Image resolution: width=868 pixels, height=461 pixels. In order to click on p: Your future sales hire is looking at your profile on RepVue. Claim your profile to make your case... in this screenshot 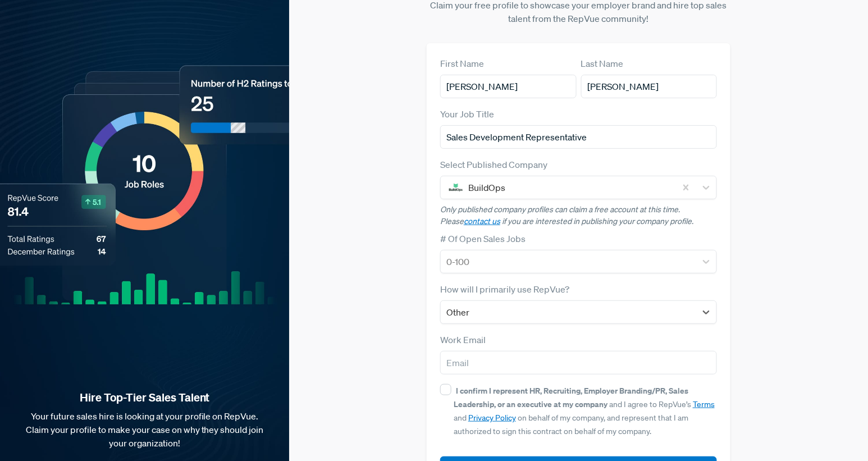, I will do `click(144, 430)`.